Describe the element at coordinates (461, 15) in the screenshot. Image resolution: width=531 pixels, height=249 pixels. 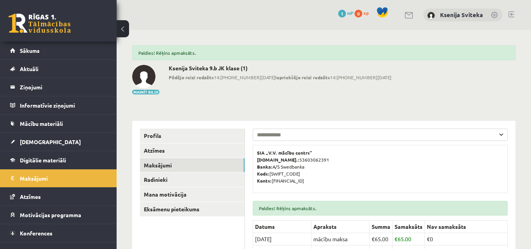
I see `a: Ksenija Sviteka` at that location.